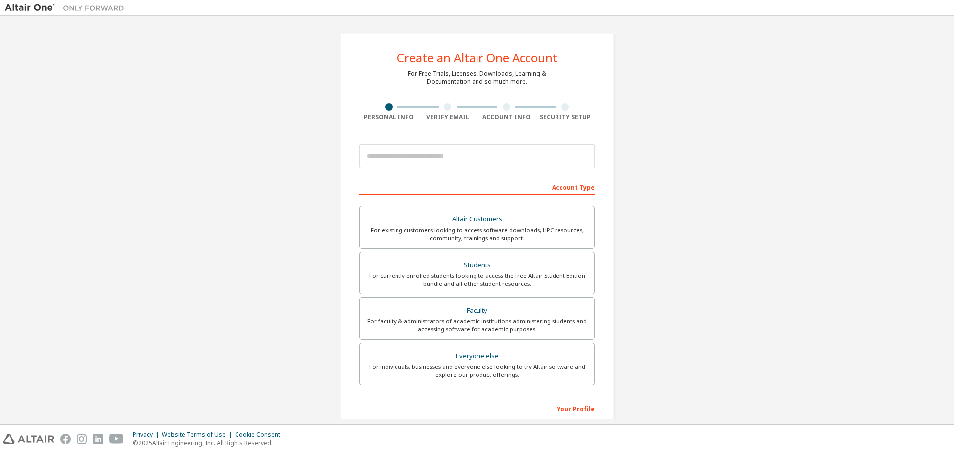 Image resolution: width=954 pixels, height=453 pixels. I want to click on img: instagram.svg, so click(82, 438).